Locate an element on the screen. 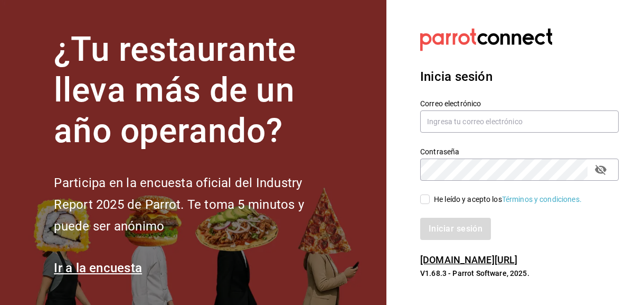 The image size is (644, 305). div: He leído y acepto los is located at coordinates (508, 199).